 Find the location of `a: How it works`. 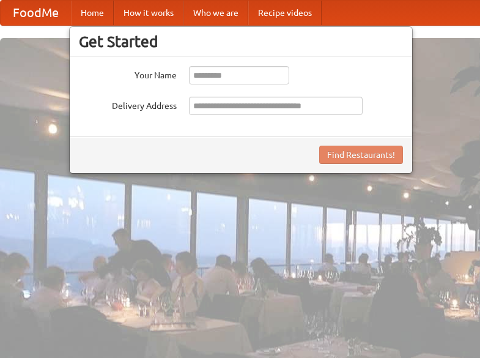

a: How it works is located at coordinates (149, 13).